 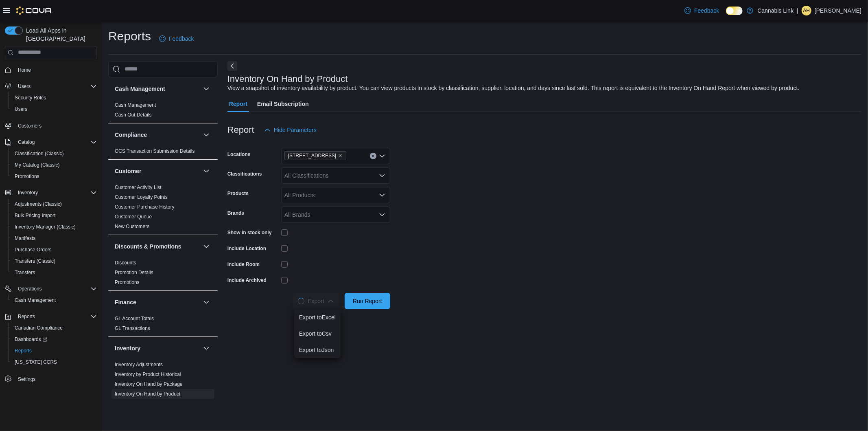 What do you see at coordinates (54, 273) in the screenshot?
I see `button: Transfers` at bounding box center [54, 273].